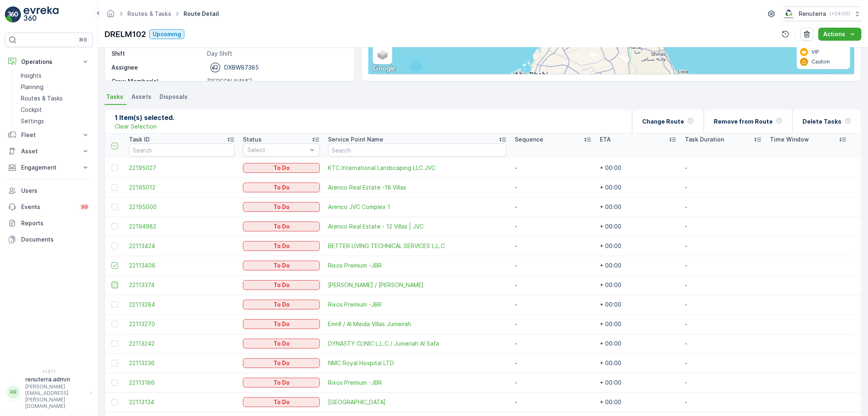 This screenshot has width=868, height=416. Describe the element at coordinates (182, 402) in the screenshot. I see `a: 22113134` at that location.